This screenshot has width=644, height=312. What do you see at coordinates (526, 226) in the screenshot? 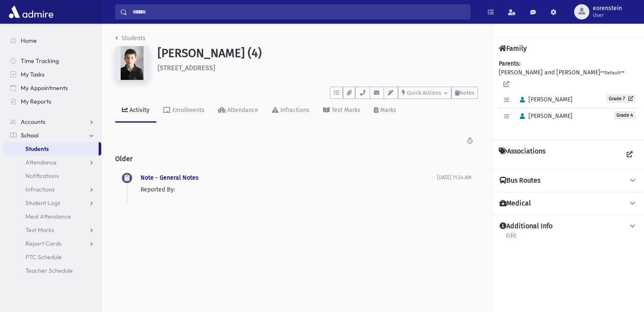
I see `h4: Additional Info` at bounding box center [526, 226].